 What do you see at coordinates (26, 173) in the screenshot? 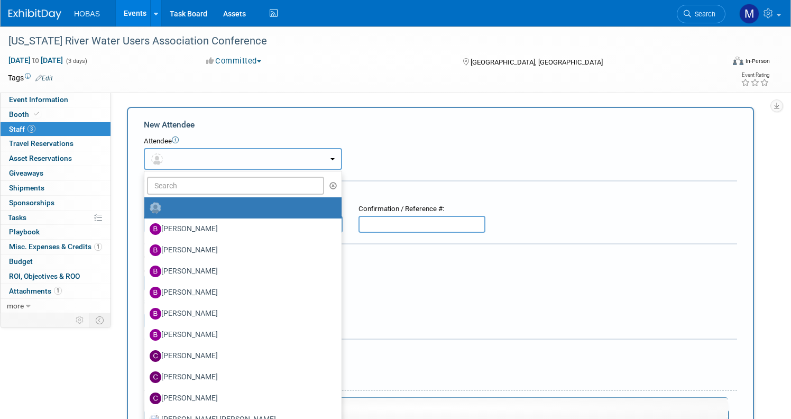
I see `span: Giveaways` at bounding box center [26, 173].